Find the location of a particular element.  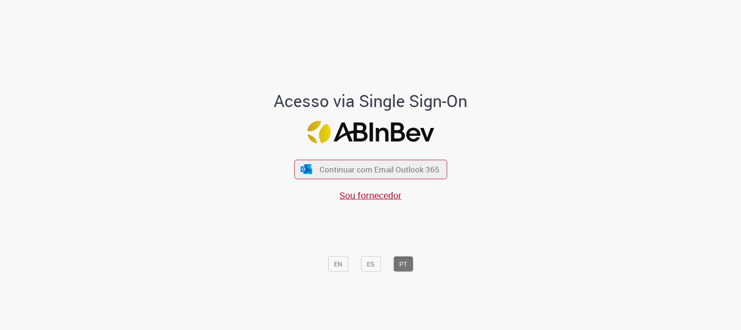

h1: Acesso via Single Sign-On is located at coordinates (371, 101).